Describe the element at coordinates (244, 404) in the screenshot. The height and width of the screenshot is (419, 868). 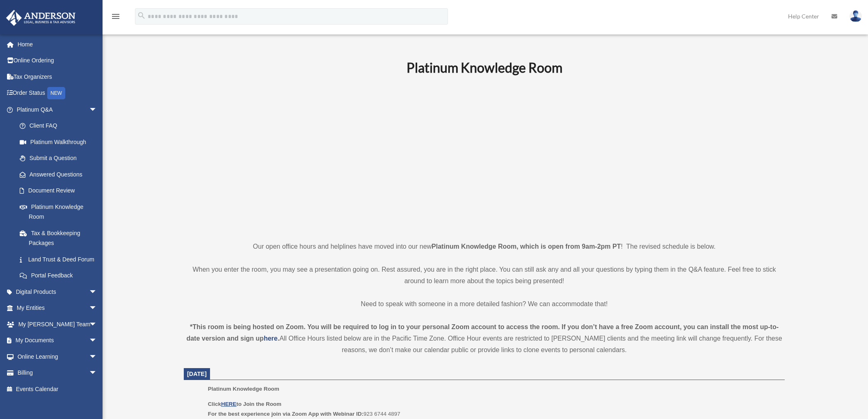
I see `b: Click to Join the Room` at that location.